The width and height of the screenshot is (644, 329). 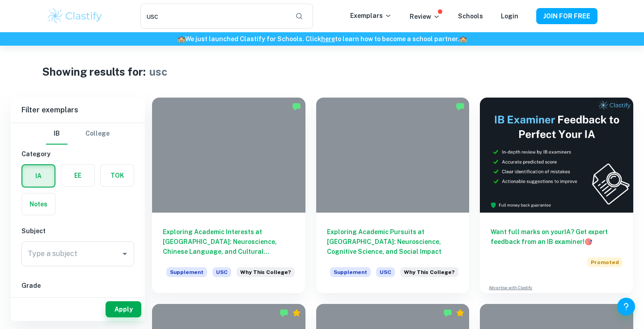 What do you see at coordinates (470, 16) in the screenshot?
I see `a: Schools` at bounding box center [470, 16].